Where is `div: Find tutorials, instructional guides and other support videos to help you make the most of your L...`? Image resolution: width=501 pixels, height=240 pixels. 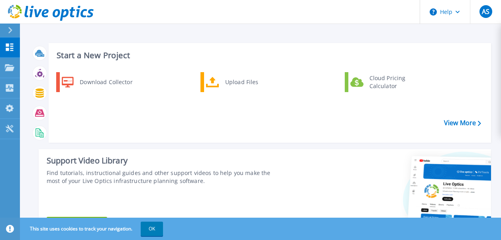 div: Find tutorials, instructional guides and other support videos to help you make the most of your L... is located at coordinates (164, 177).